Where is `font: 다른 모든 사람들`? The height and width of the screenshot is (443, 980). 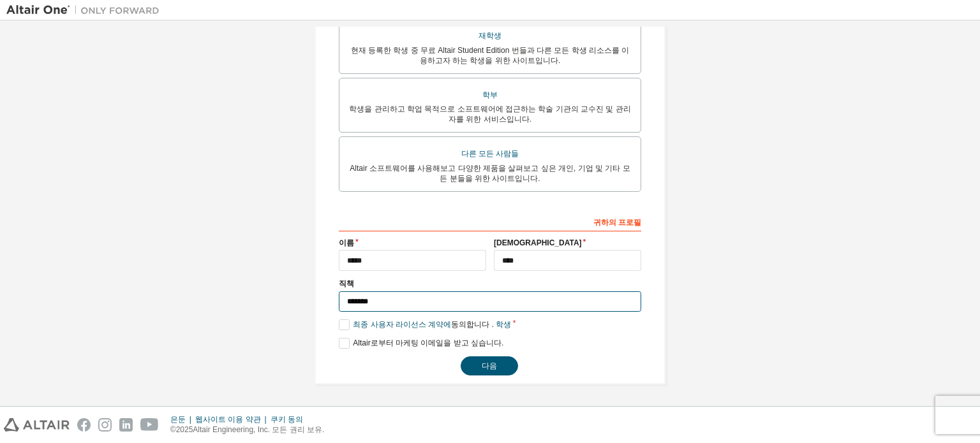 font: 다른 모든 사람들 is located at coordinates (490, 154).